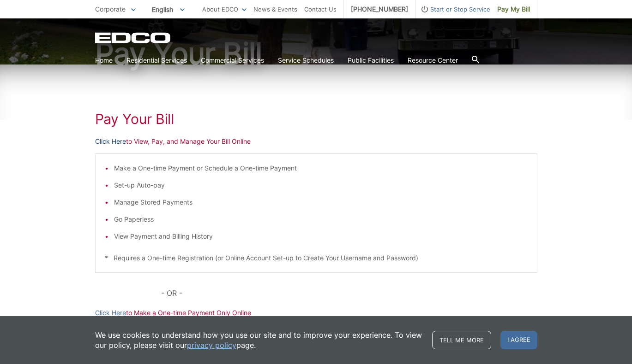 The height and width of the screenshot is (364, 632). I want to click on li: Go Paperless, so click(321, 220).